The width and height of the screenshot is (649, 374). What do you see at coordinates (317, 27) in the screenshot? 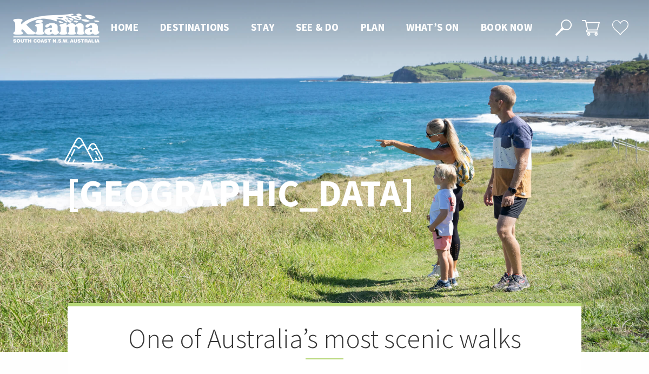
I see `span: See & Do` at bounding box center [317, 27].